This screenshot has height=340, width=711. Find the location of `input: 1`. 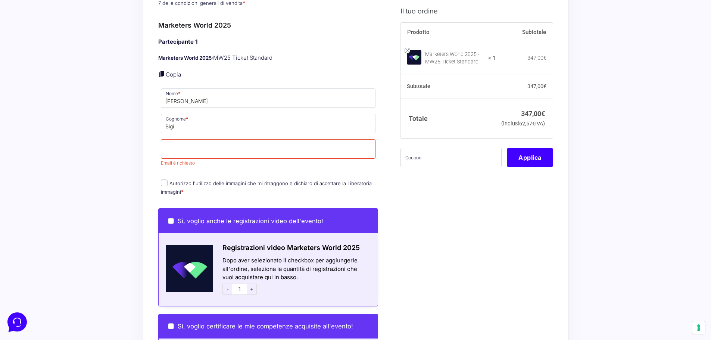

input: 1 is located at coordinates (240, 289).